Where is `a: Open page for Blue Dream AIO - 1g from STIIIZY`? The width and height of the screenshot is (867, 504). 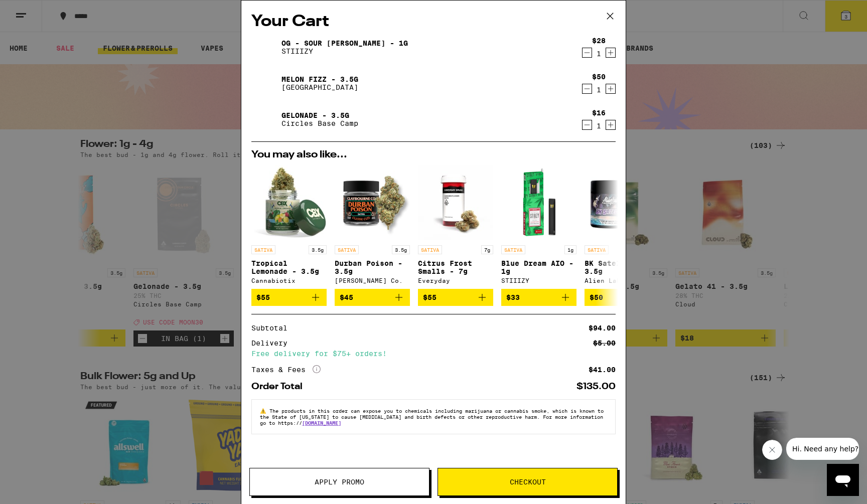 a: Open page for Blue Dream AIO - 1g from STIIIZY is located at coordinates (539, 227).